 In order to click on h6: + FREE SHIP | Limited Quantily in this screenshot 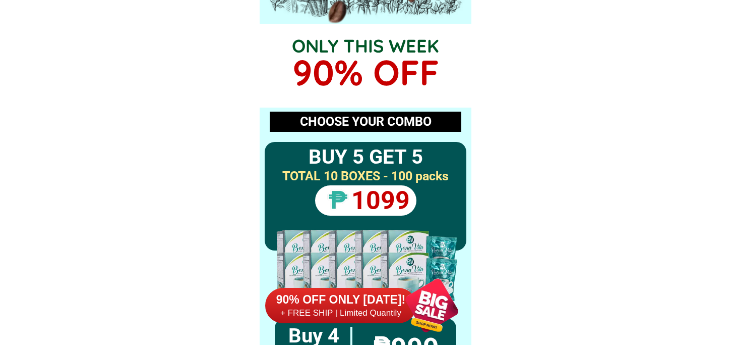, I will do `click(341, 313)`.